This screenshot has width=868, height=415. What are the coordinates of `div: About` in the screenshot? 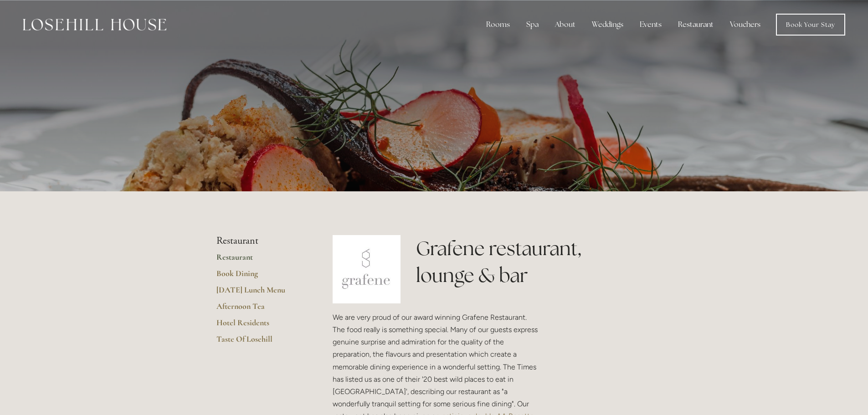 It's located at (565, 24).